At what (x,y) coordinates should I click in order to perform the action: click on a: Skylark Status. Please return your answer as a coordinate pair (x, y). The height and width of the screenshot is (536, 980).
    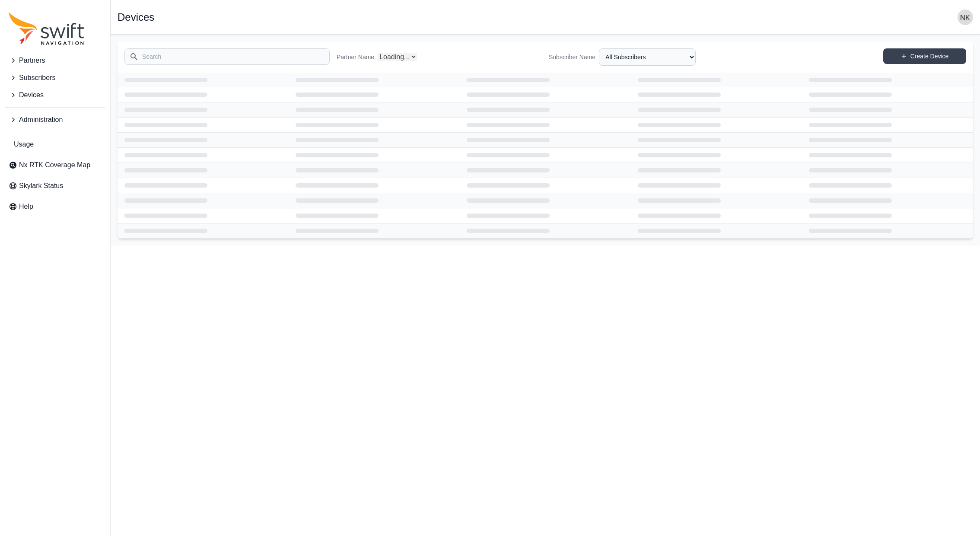
    Looking at the image, I should click on (55, 186).